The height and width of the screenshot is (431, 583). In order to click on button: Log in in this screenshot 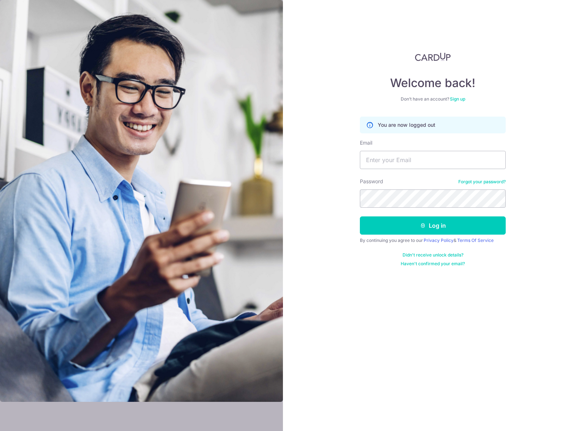, I will do `click(432, 226)`.